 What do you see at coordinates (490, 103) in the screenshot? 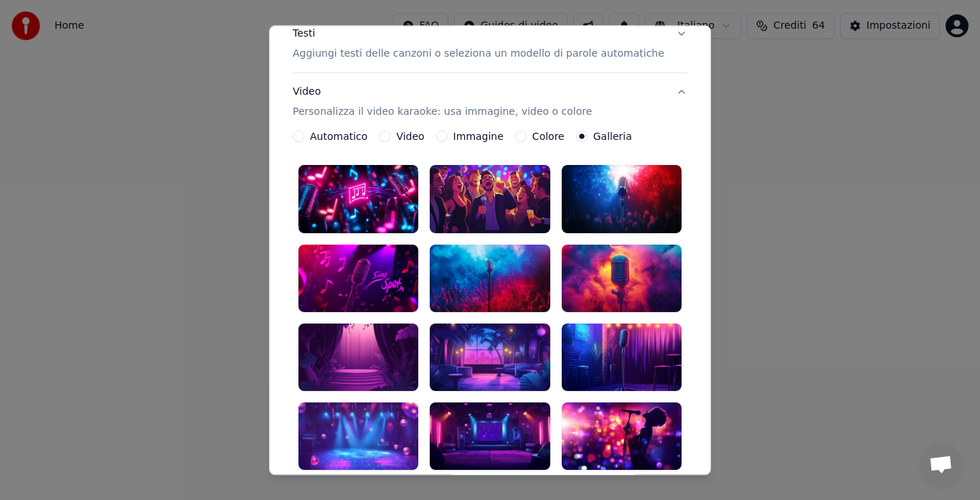
I see `button: VideoPersonalizza il video karaoke: usa immagine, video o colore` at bounding box center [490, 103].